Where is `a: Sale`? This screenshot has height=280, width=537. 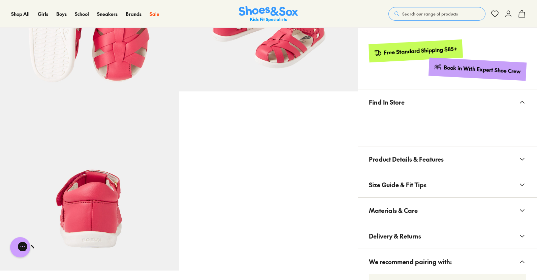
a: Sale is located at coordinates (154, 14).